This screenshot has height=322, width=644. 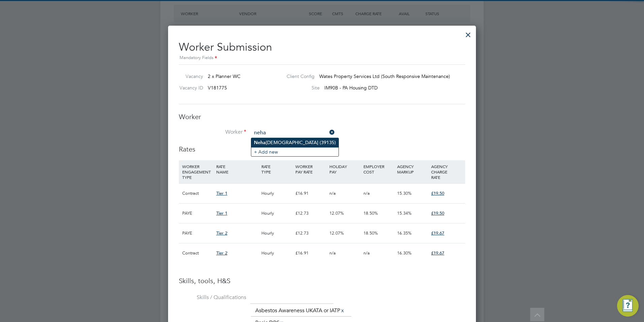 I want to click on div: EMPLOYER COST, so click(x=379, y=169).